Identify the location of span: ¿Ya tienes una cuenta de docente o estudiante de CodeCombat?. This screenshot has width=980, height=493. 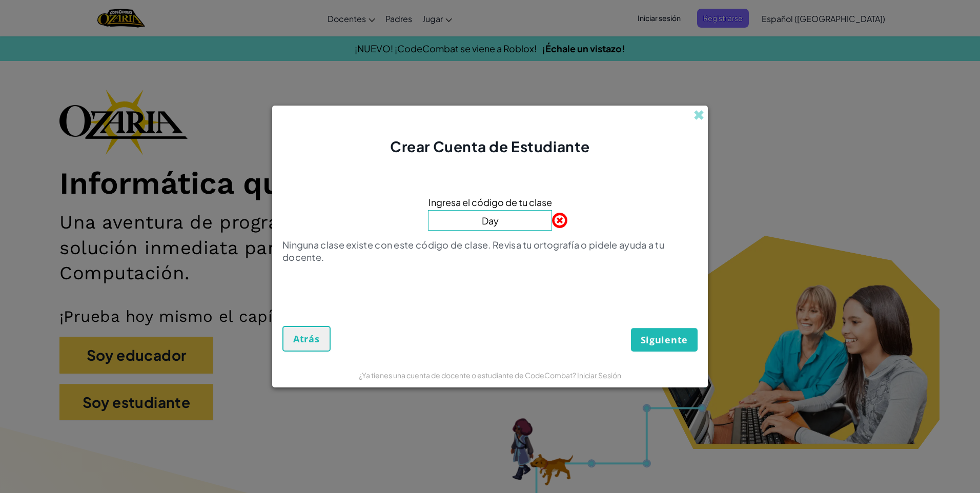
(468, 375).